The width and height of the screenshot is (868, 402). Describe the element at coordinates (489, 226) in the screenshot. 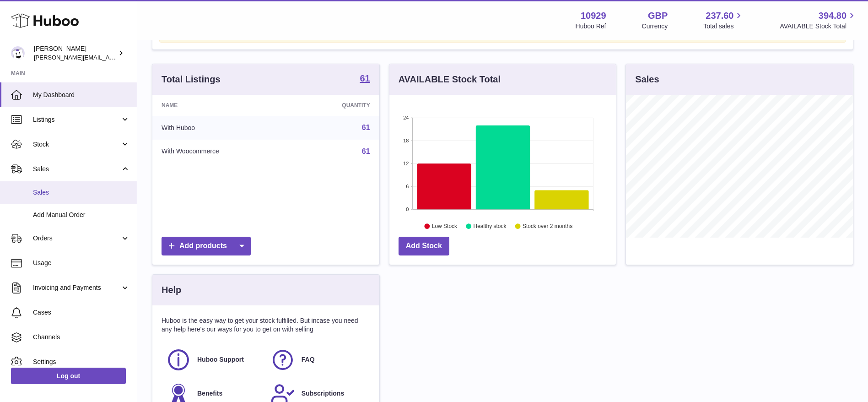

I see `text: Healthy stock` at that location.